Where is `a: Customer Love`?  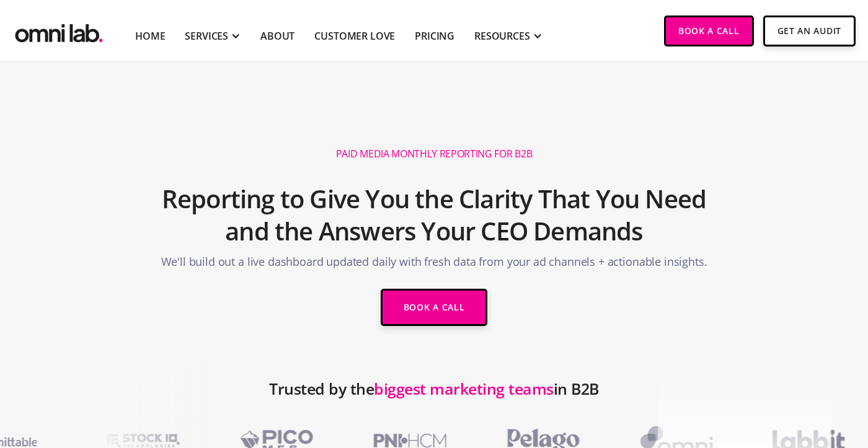 a: Customer Love is located at coordinates (355, 36).